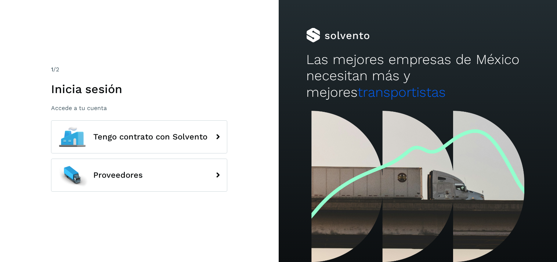 This screenshot has height=262, width=557. What do you see at coordinates (150, 137) in the screenshot?
I see `span: Tengo contrato con Solvento` at bounding box center [150, 137].